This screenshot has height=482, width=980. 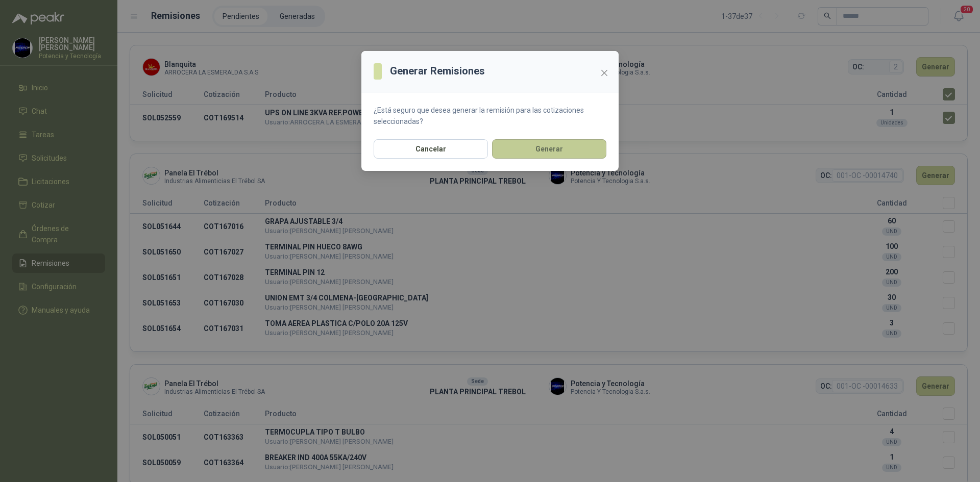 I want to click on h3: Generar Remisiones, so click(x=437, y=71).